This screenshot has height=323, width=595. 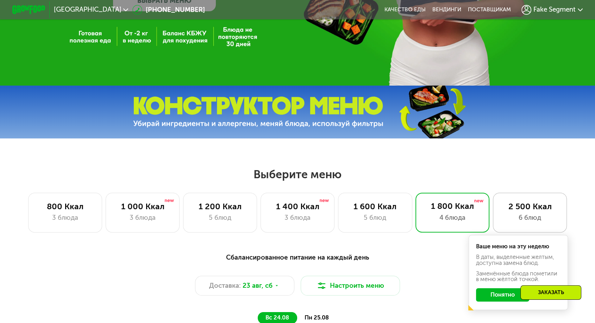 What do you see at coordinates (550, 292) in the screenshot?
I see `div: Заказать` at bounding box center [550, 292].